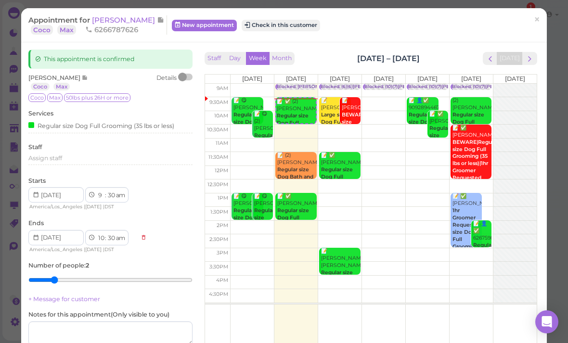 The height and width of the screenshot is (343, 568). I want to click on div: Open Intercom Messenger, so click(547, 322).